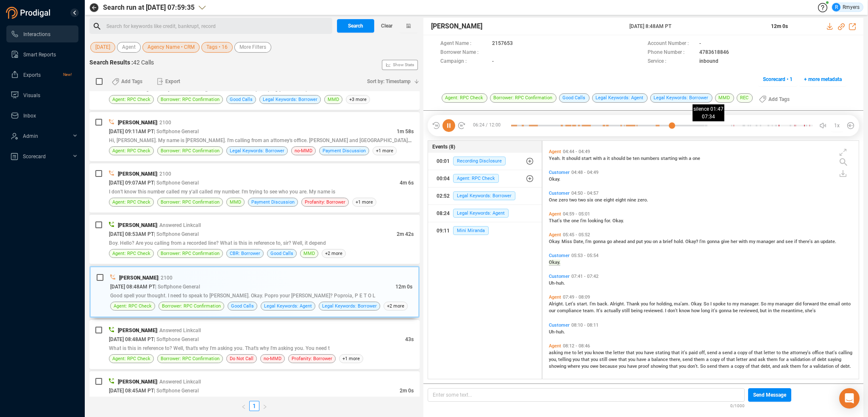  Describe the element at coordinates (386, 26) in the screenshot. I see `span: Clear` at that location.